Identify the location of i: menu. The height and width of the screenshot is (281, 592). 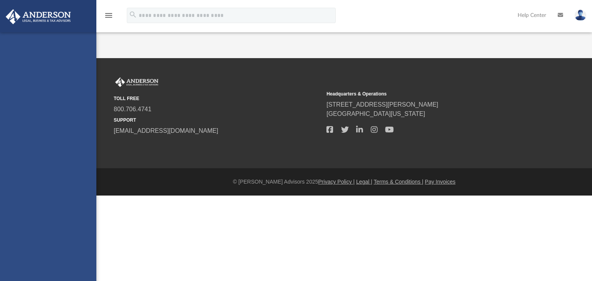
(109, 15).